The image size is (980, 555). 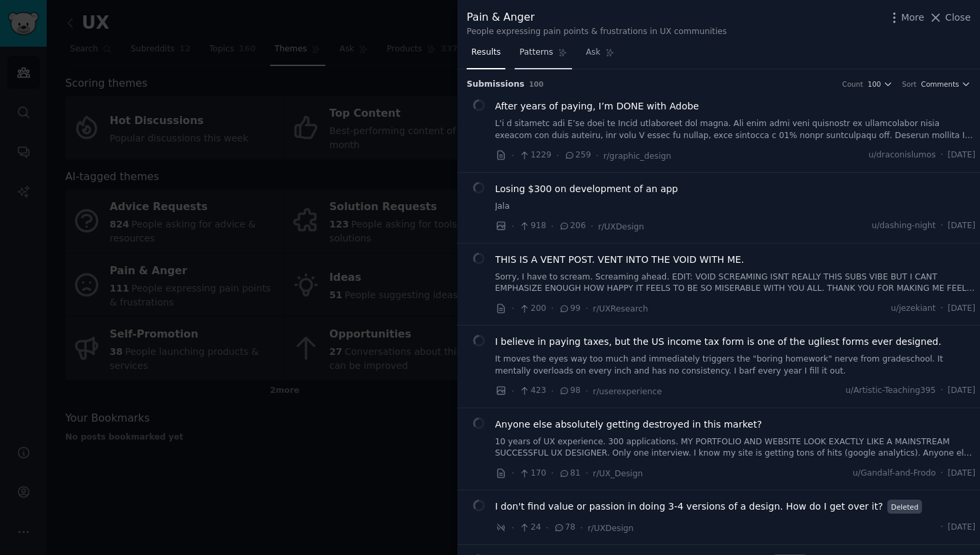 What do you see at coordinates (946, 84) in the screenshot?
I see `button: Comments` at bounding box center [946, 84].